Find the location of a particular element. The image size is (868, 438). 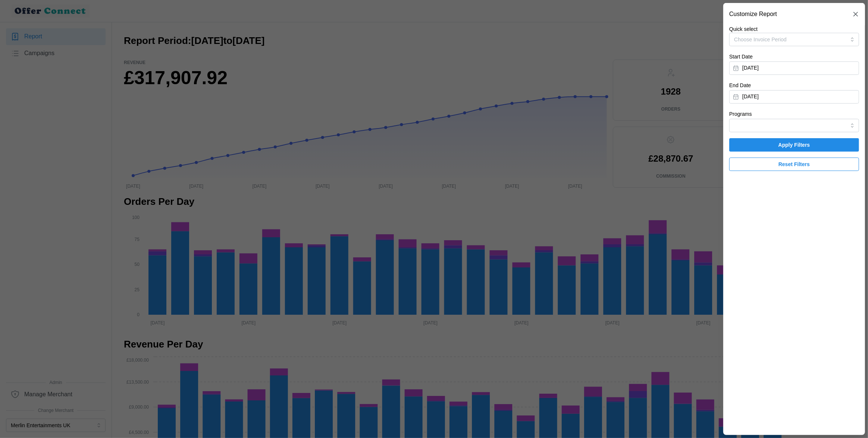

label: Start Date is located at coordinates (741, 57).